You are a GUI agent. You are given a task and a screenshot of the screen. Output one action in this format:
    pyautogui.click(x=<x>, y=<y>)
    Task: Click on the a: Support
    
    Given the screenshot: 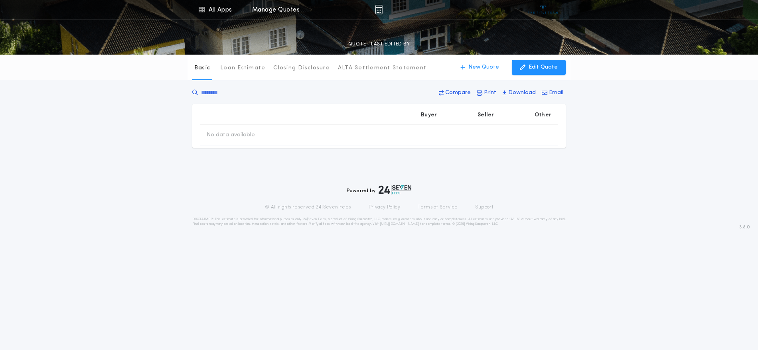 What is the action you would take?
    pyautogui.click(x=484, y=208)
    